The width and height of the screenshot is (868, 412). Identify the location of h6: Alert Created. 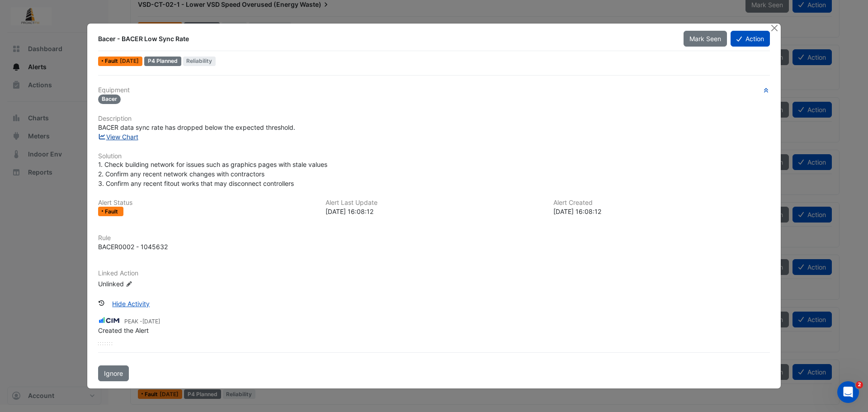
(661, 203).